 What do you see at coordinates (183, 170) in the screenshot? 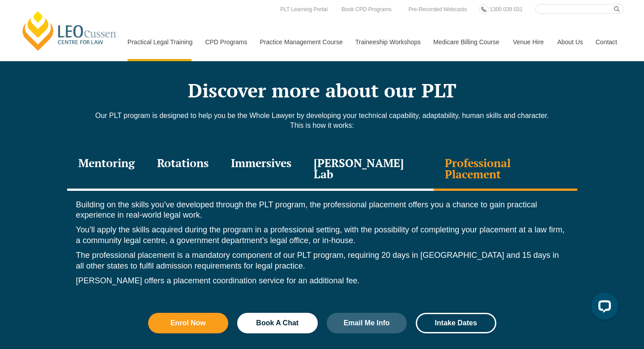
I see `div: Rotations` at bounding box center [183, 170].